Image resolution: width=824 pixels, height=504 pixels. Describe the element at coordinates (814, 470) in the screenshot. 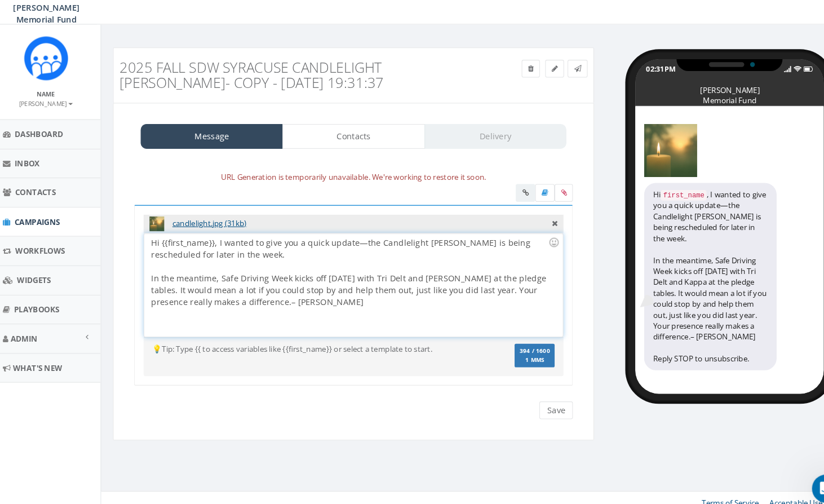

I see `span: 1` at that location.